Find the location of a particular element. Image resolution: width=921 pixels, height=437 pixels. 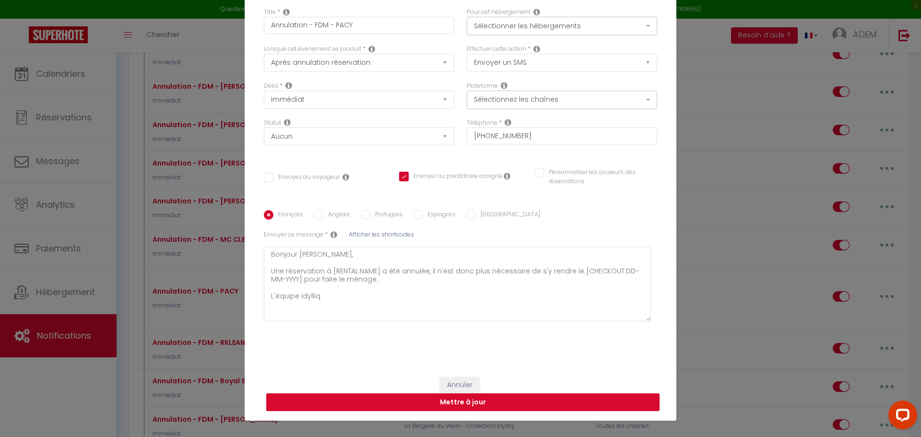

label: Statut is located at coordinates (273, 123).